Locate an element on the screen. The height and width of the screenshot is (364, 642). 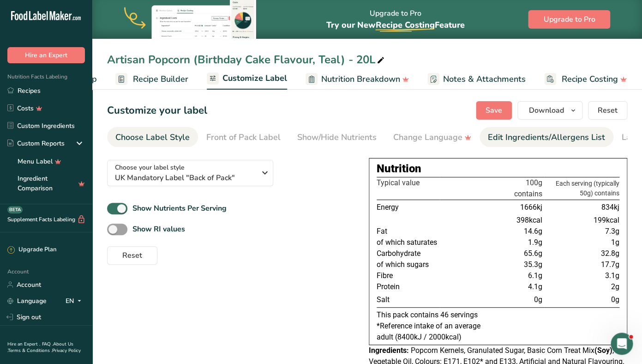
th: Typical value is located at coordinates (408, 188).